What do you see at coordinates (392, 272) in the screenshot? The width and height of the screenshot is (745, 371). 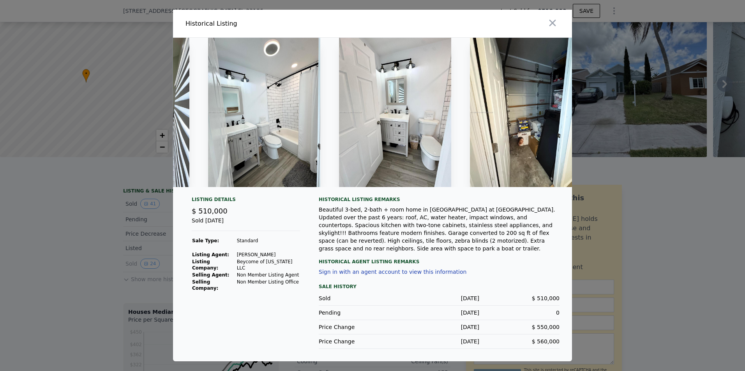 I see `button: Sign in with an agent account to view this information` at bounding box center [392, 272].